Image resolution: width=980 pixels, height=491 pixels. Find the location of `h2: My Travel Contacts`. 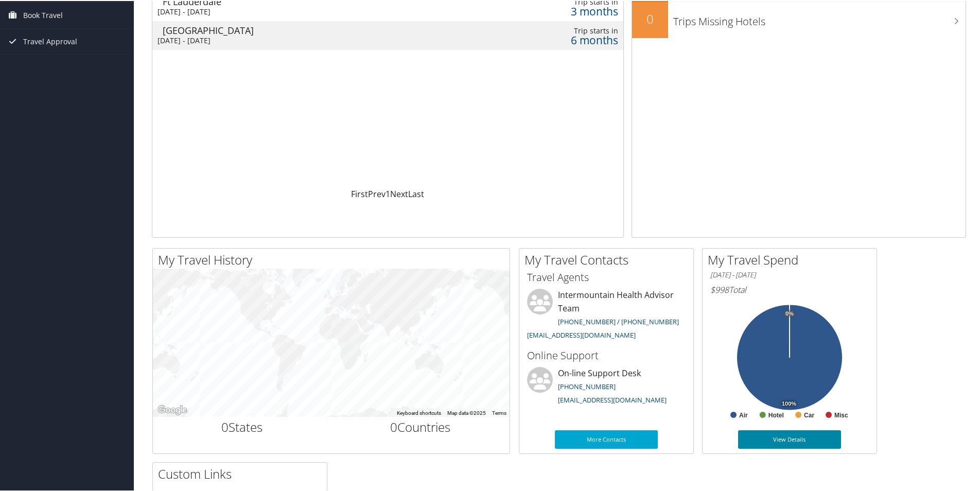

h2: My Travel Contacts is located at coordinates (609, 259).